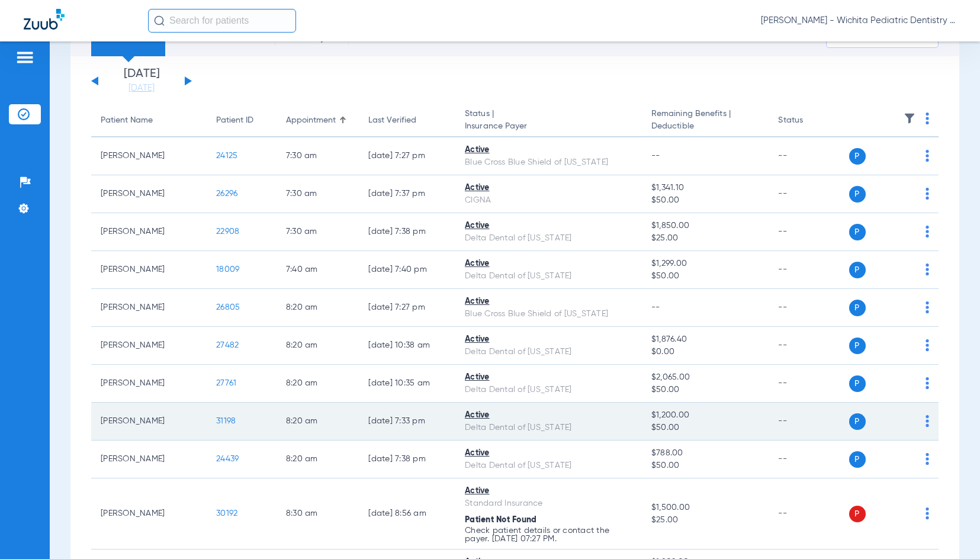 The height and width of the screenshot is (559, 980). I want to click on span: $1,876.40, so click(705, 339).